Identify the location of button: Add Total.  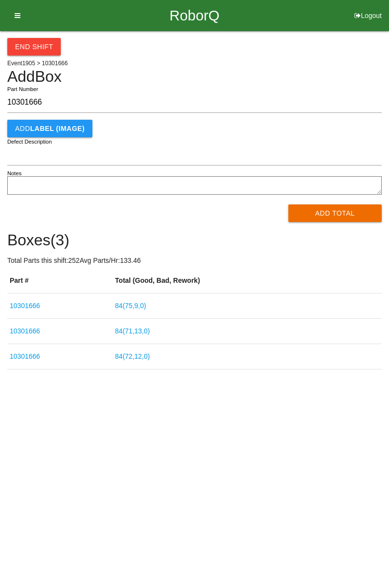
(335, 213).